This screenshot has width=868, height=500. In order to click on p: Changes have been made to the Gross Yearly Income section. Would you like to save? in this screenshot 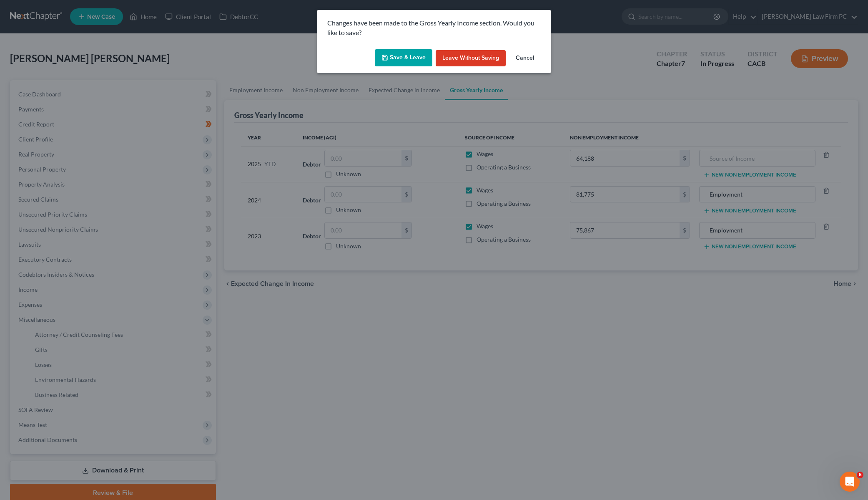, I will do `click(434, 28)`.